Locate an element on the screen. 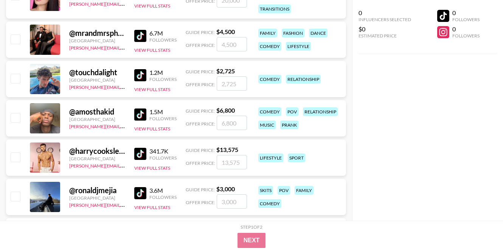  input: 2,725 is located at coordinates (232, 84).